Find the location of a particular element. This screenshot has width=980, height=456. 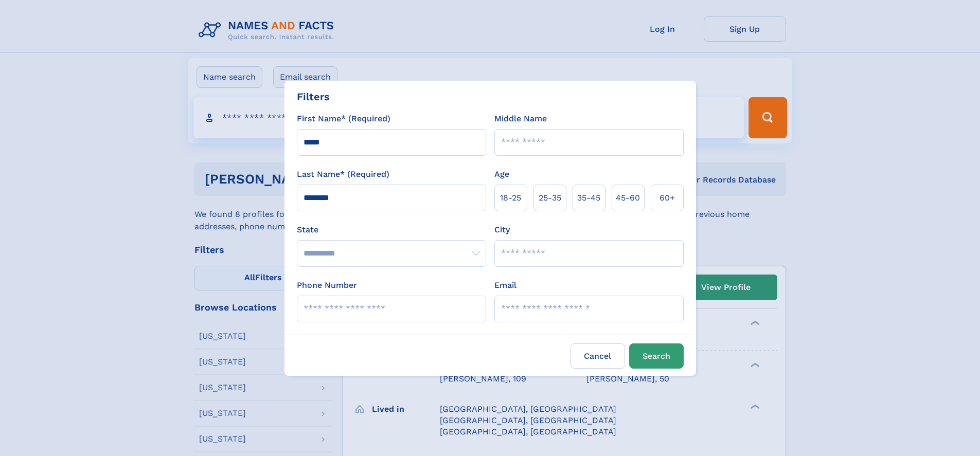

label: Phone Number is located at coordinates (326, 286).